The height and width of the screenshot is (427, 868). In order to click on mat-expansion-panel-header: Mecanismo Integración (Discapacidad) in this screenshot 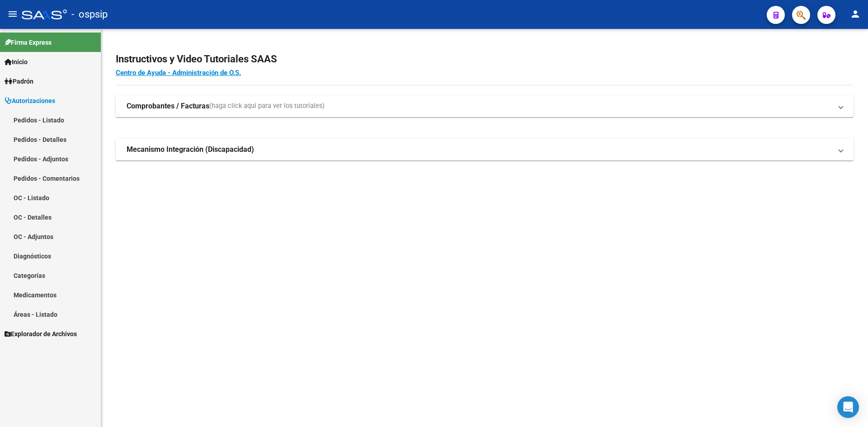, I will do `click(485, 149)`.